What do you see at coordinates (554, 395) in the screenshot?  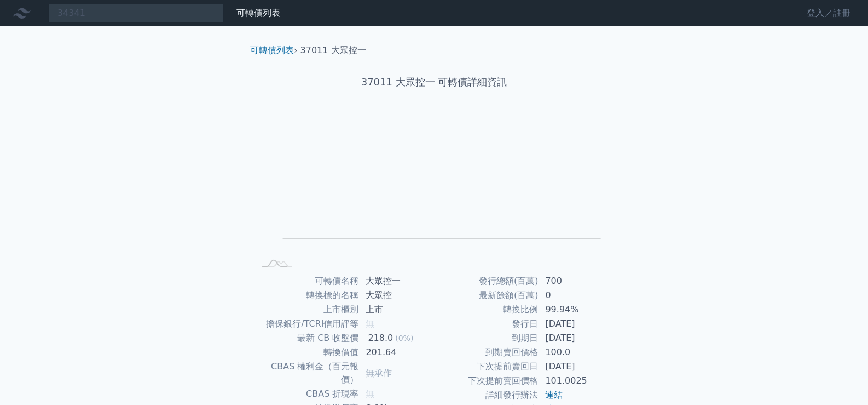 I see `a: 連結` at bounding box center [554, 395].